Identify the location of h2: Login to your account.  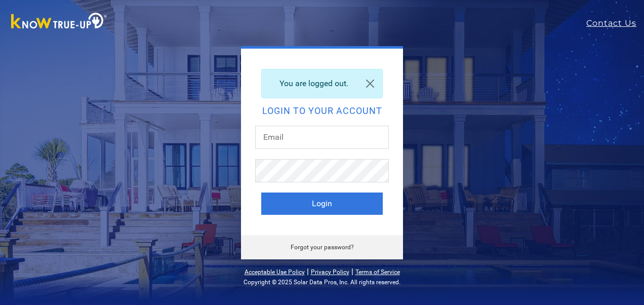
(322, 111).